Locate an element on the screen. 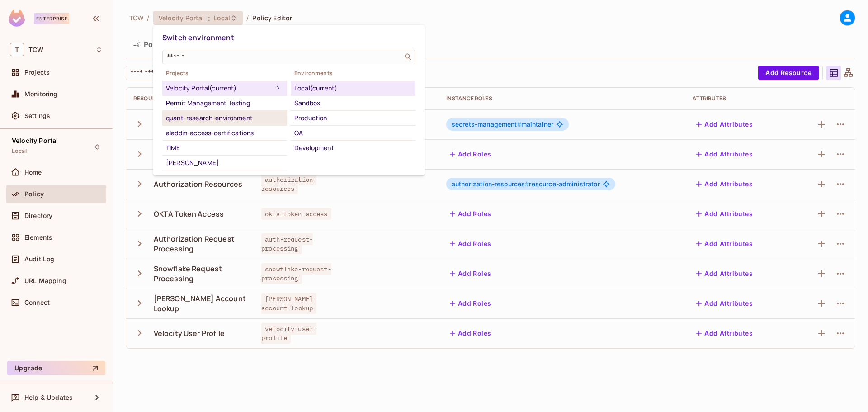  div: Sandbox is located at coordinates (353, 103).